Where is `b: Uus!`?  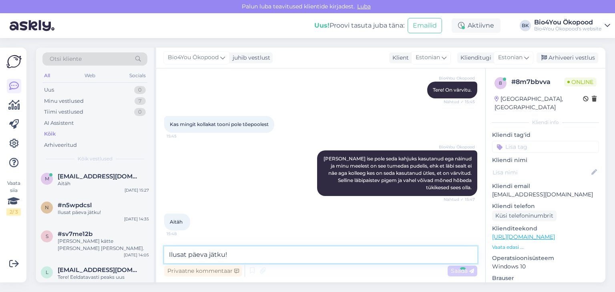 b: Uus! is located at coordinates (322, 25).